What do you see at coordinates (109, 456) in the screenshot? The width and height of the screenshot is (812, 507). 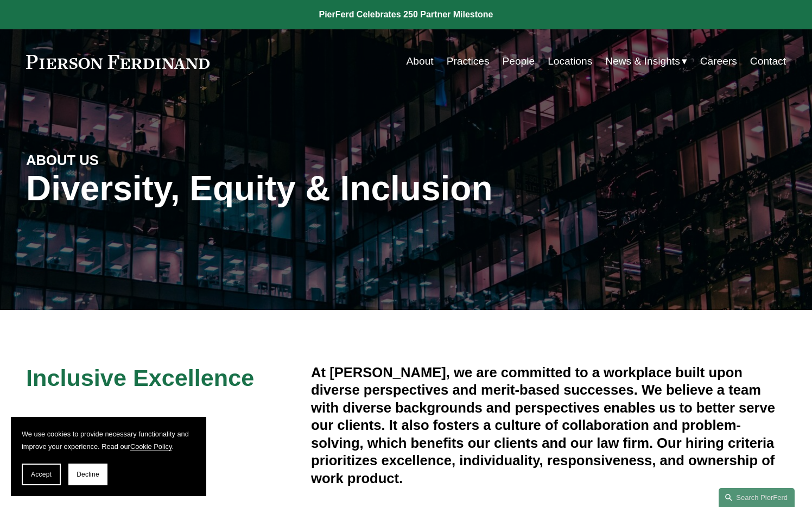 I see `section: Cookie banner` at bounding box center [109, 456].